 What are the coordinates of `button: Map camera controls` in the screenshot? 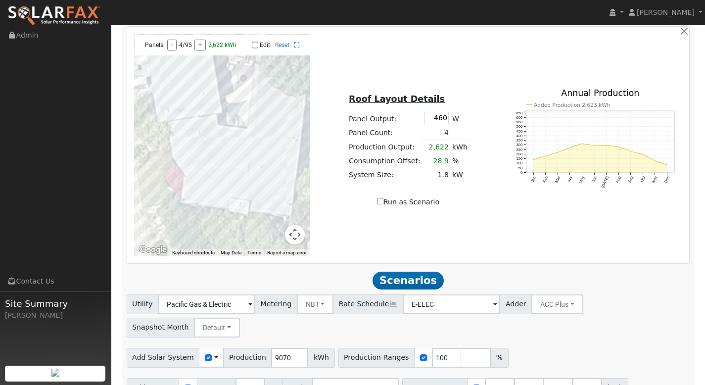 It's located at (295, 235).